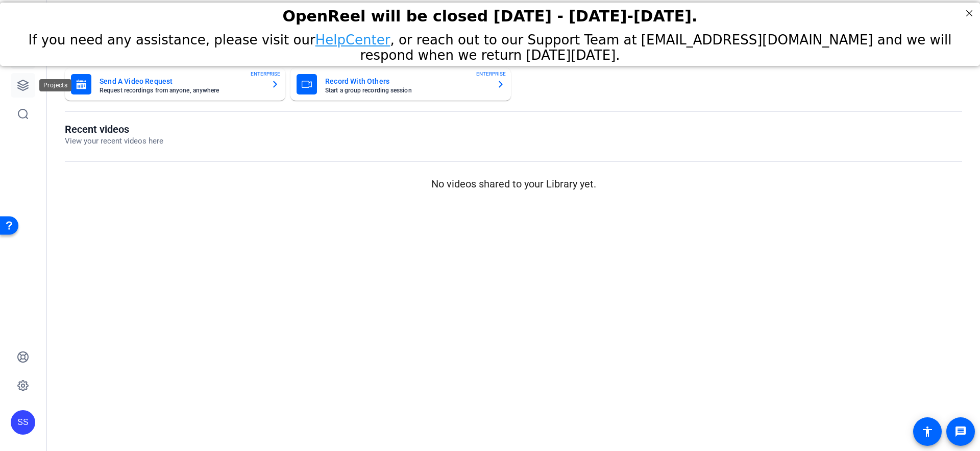 This screenshot has width=980, height=451. What do you see at coordinates (114, 129) in the screenshot?
I see `h1: Recent videos` at bounding box center [114, 129].